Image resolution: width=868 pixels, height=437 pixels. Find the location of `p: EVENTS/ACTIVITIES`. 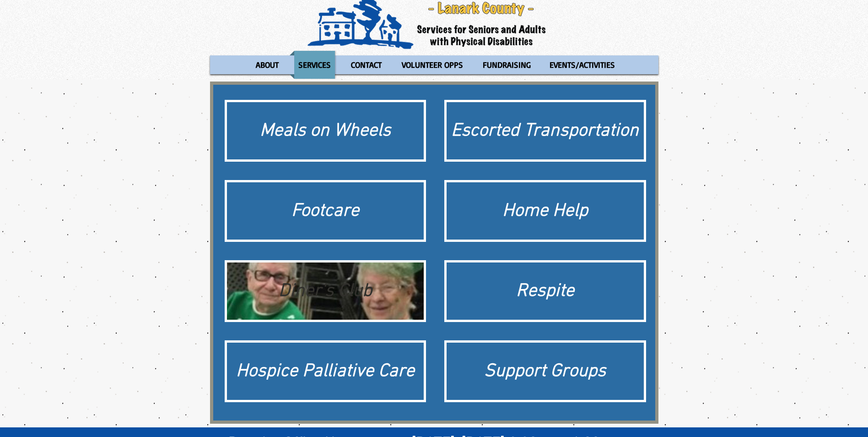

p: EVENTS/ACTIVITIES is located at coordinates (582, 65).